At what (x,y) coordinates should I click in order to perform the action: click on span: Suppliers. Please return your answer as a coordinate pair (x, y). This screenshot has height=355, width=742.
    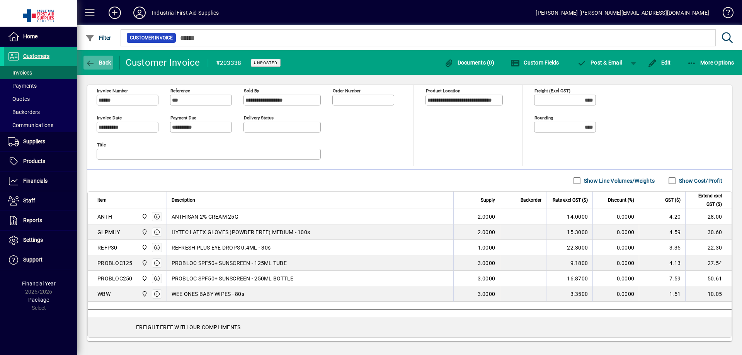
    Looking at the image, I should click on (34, 141).